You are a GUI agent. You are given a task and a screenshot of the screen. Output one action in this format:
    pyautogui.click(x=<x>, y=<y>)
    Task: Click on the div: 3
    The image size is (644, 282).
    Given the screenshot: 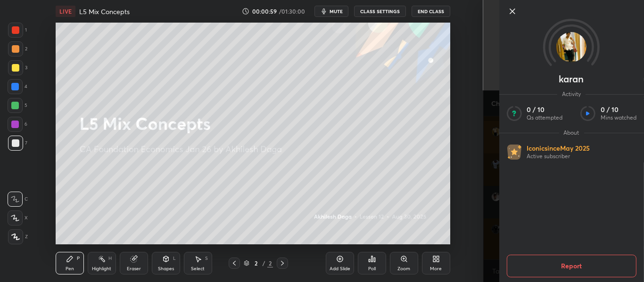 What is the action you would take?
    pyautogui.click(x=18, y=68)
    